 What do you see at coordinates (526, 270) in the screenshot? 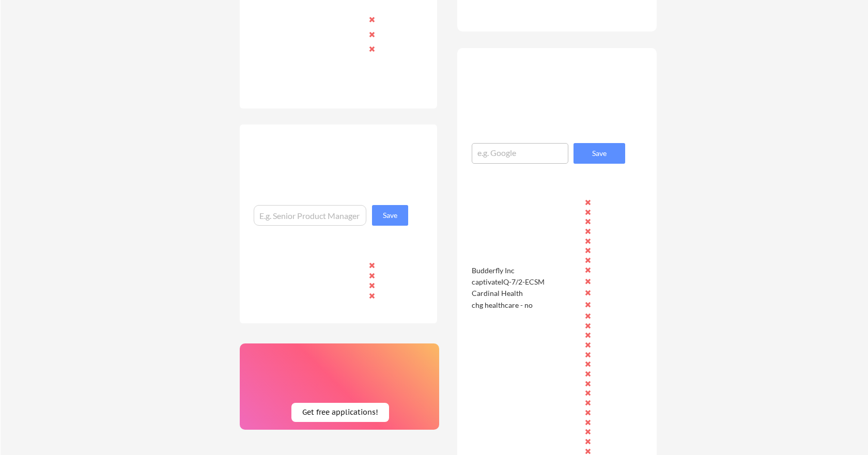
I see `div: Budderfly Inc` at bounding box center [526, 270].